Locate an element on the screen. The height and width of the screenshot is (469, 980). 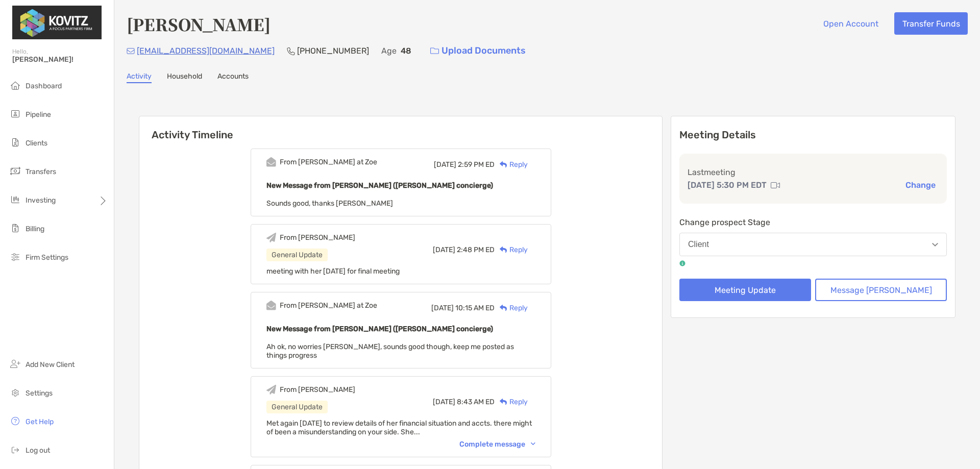
img: Zoe Logo is located at coordinates (57, 22).